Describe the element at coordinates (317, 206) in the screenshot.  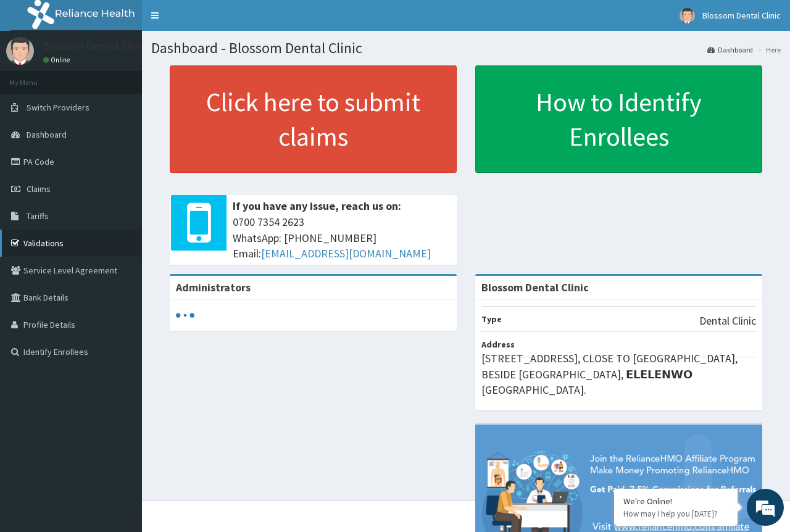
I see `b: If you have any issue, reach us on:` at that location.